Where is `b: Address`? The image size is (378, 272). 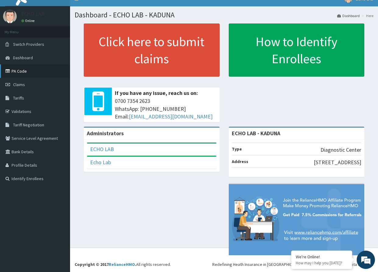
b: Address is located at coordinates (240, 161).